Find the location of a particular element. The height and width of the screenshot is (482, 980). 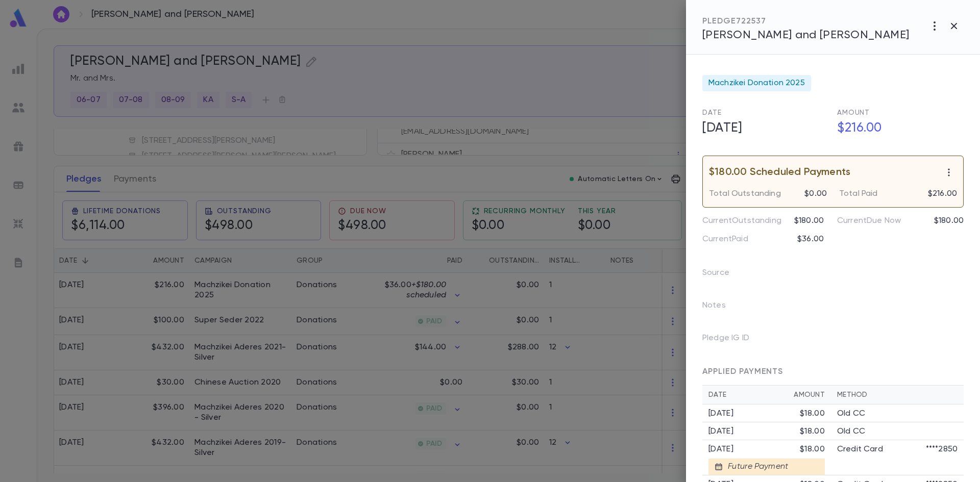

span: APPLIED PAYMENTS is located at coordinates (743, 372).